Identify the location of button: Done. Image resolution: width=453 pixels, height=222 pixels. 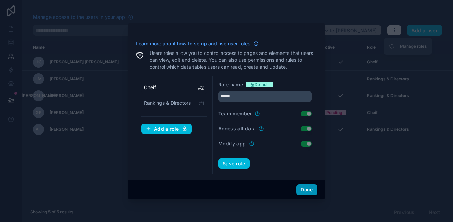
(306, 190).